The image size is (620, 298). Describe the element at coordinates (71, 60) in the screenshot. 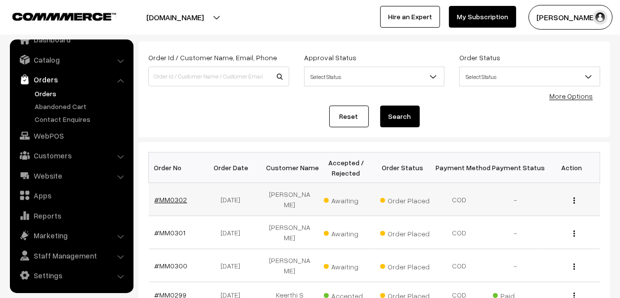

I see `a: Catalog` at that location.